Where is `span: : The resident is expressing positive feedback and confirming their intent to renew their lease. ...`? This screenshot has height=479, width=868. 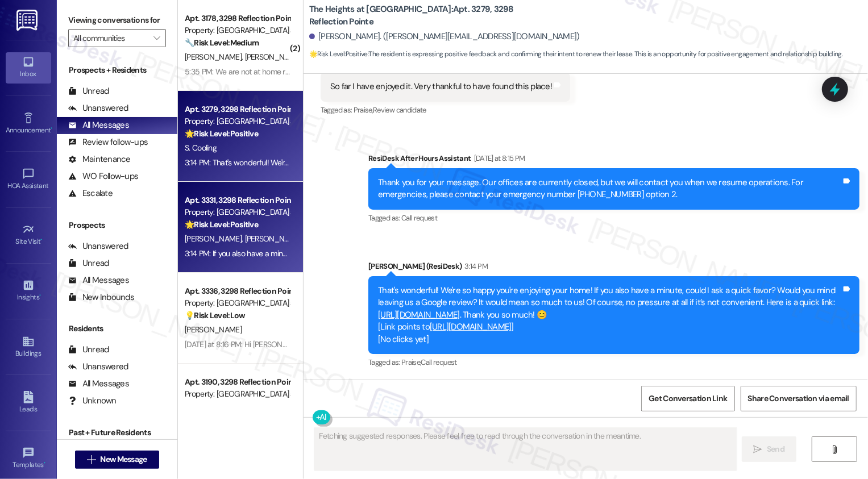
span: : The resident is expressing positive feedback and confirming their intent to renew their lease. ... is located at coordinates (576, 54).